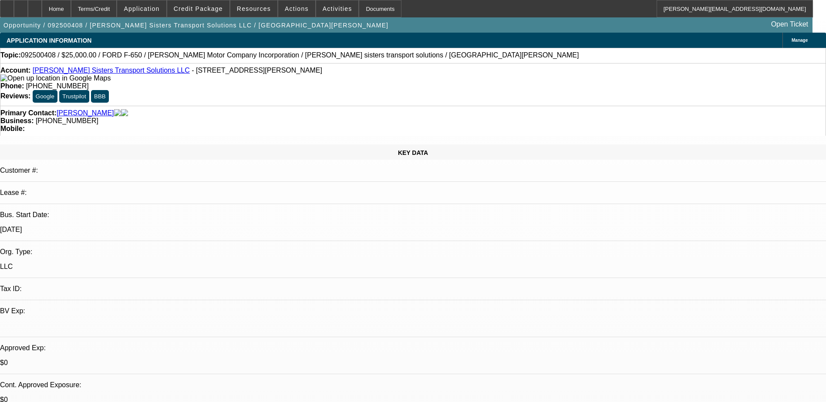  Describe the element at coordinates (10, 55) in the screenshot. I see `strong: Topic:` at that location.